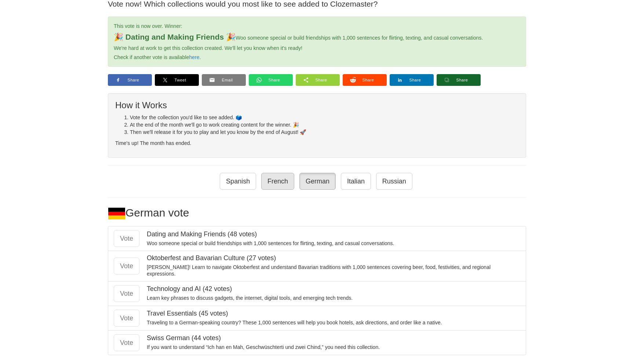 This screenshot has width=634, height=364. I want to click on a: French, so click(278, 181).